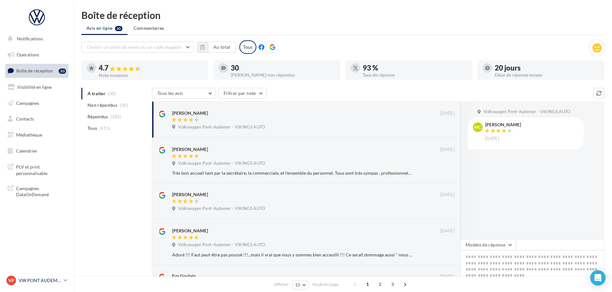  Describe the element at coordinates (11, 281) in the screenshot. I see `span: VP` at that location.